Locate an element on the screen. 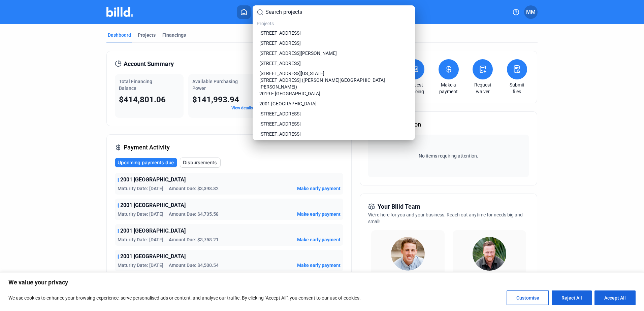 Image resolution: width=644 pixels, height=311 pixels. p: We value your privacy is located at coordinates (322, 282).